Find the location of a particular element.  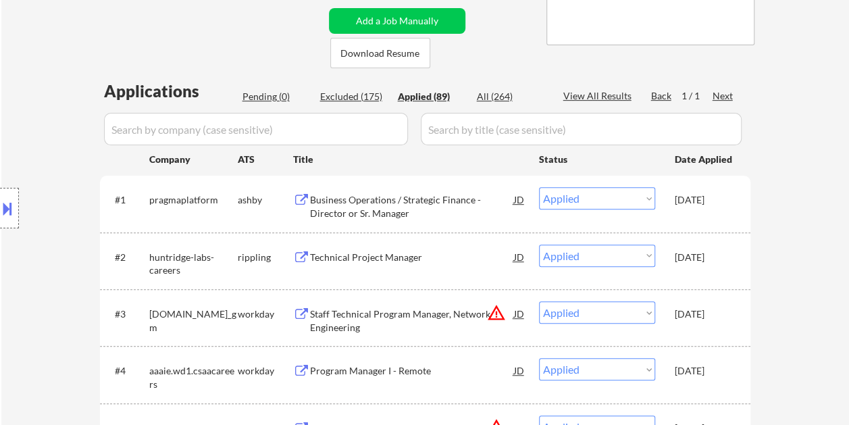

button: Download Resume is located at coordinates (380, 53).